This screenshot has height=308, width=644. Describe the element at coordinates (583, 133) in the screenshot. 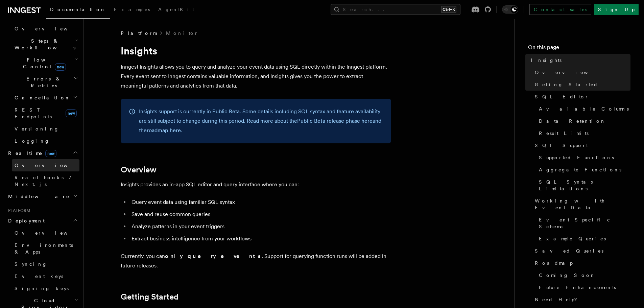

I see `a: Result Limits` at that location.